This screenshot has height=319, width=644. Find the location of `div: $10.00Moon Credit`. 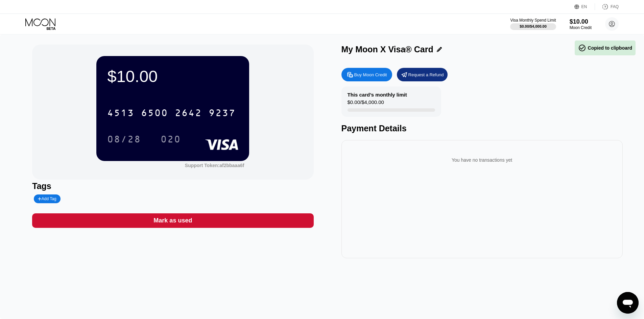

div: $10.00Moon Credit is located at coordinates (581, 24).